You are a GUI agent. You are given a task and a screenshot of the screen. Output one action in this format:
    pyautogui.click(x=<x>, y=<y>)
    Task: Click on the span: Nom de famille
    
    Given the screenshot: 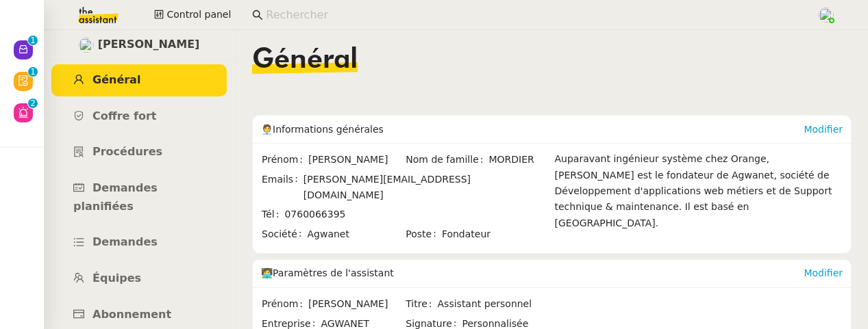 What is the action you would take?
    pyautogui.click(x=447, y=159)
    